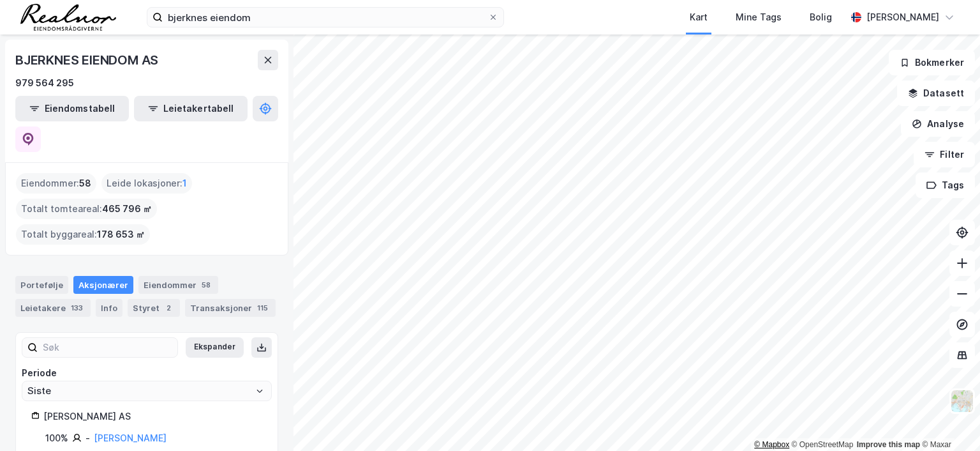 This screenshot has width=980, height=451. I want to click on div: Portefølje, so click(42, 285).